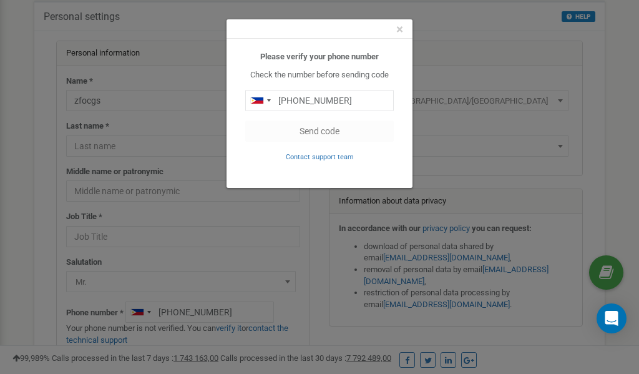 This screenshot has width=639, height=374. I want to click on a: Contact support team, so click(320, 156).